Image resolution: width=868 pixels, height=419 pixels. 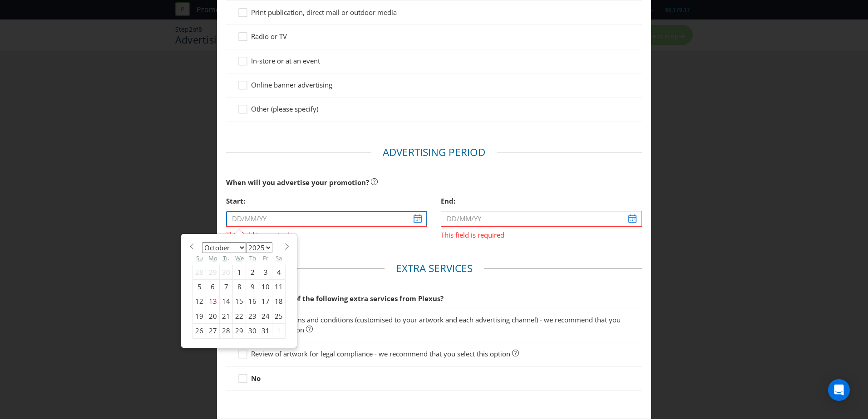 What do you see at coordinates (199, 302) in the screenshot?
I see `div: 12` at bounding box center [199, 302].